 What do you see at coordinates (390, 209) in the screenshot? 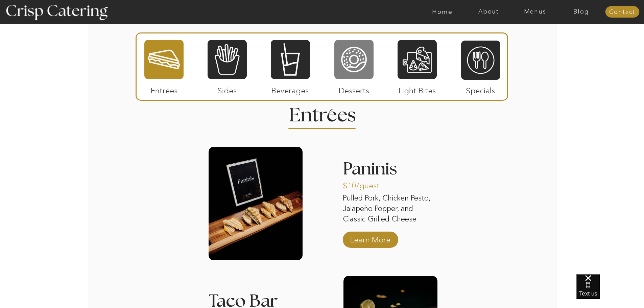
I see `p: Pulled Pork, Chicken Pesto, Jalapeño Popper, and Classic Grilled Cheese` at bounding box center [390, 209].